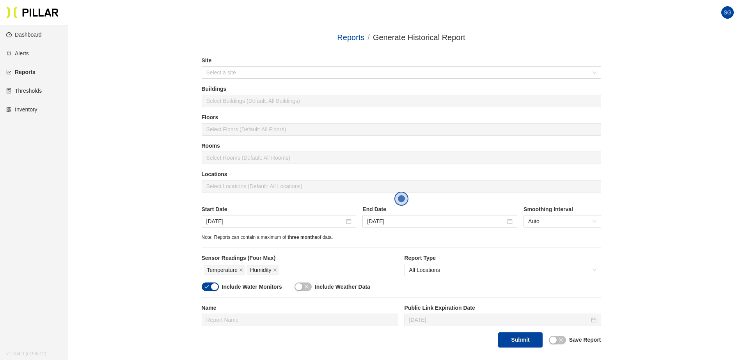  Describe the element at coordinates (401, 117) in the screenshot. I see `label: Floors` at that location.